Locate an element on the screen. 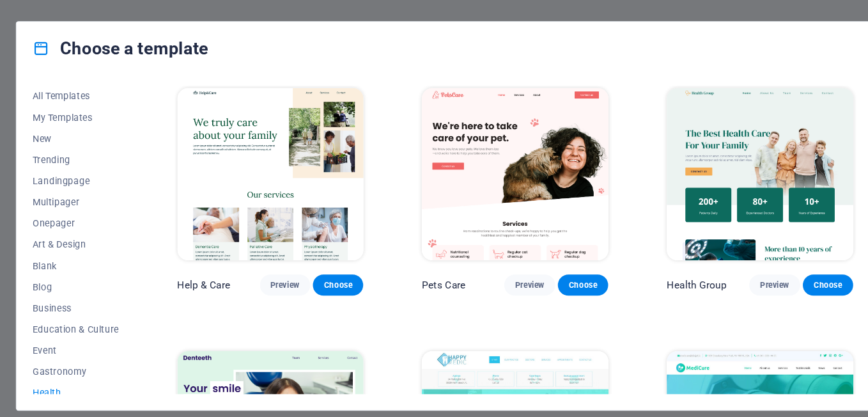 Image resolution: width=868 pixels, height=417 pixels. p: Pets Care is located at coordinates (434, 275).